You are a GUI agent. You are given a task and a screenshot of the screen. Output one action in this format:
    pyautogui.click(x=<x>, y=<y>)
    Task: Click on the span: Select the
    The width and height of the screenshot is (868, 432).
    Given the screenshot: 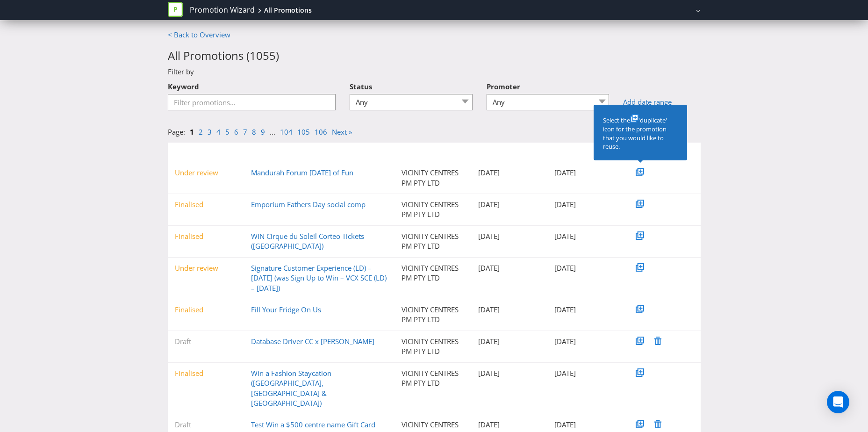 What is the action you would take?
    pyautogui.click(x=616, y=120)
    